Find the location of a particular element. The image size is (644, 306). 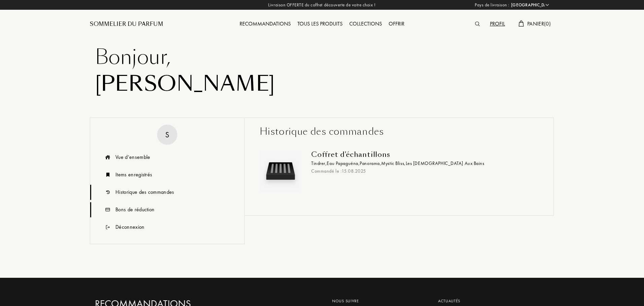

div: Coffret d'échantillons is located at coordinates (422, 155).